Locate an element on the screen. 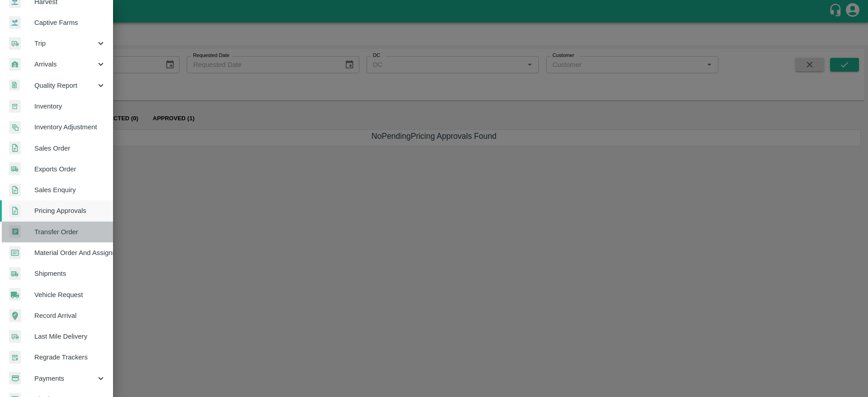 This screenshot has height=397, width=868. span: Exports Order is located at coordinates (70, 169).